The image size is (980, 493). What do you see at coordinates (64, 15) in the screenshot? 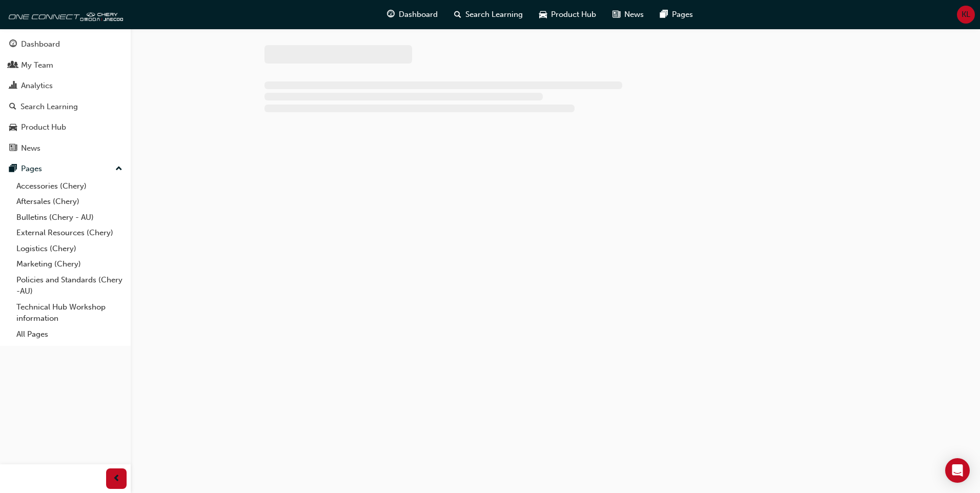
I see `img: oneconnect` at bounding box center [64, 15].